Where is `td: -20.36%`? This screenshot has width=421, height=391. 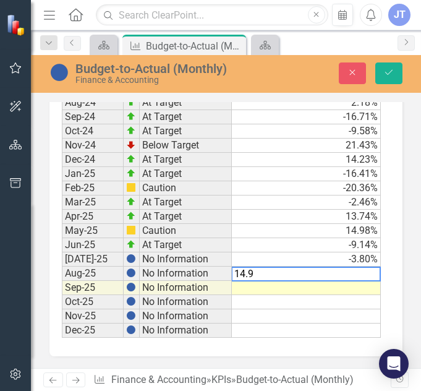 td: -20.36% is located at coordinates (306, 188).